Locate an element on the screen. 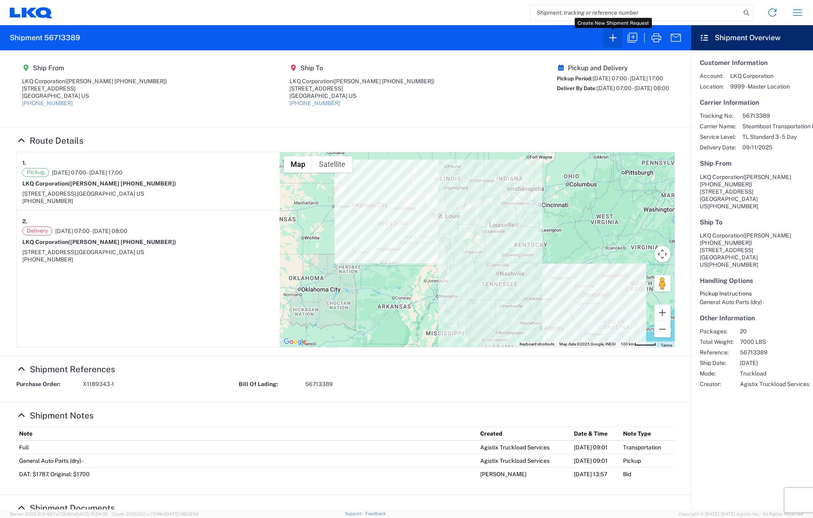  strong: LKQ Corporation is located at coordinates (99, 183).